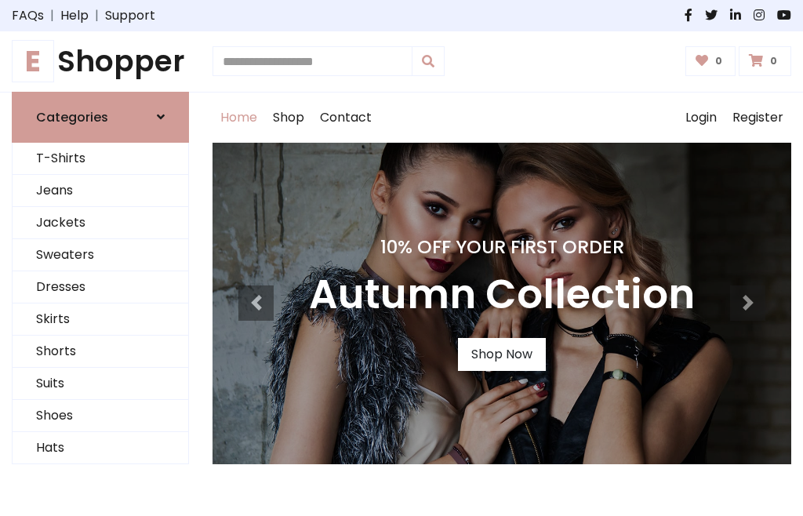  What do you see at coordinates (100, 117) in the screenshot?
I see `a: Categories` at bounding box center [100, 117].